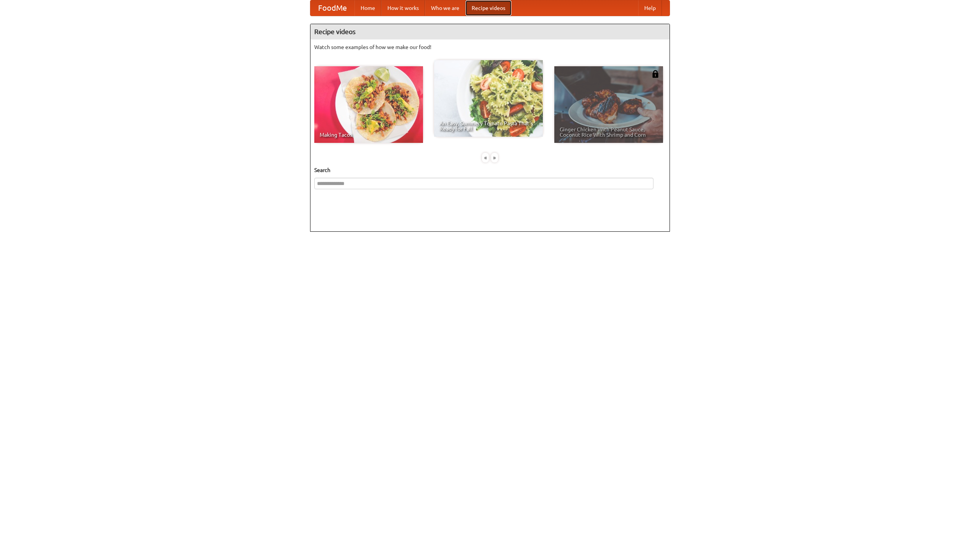 The height and width of the screenshot is (542, 980). I want to click on a: Home, so click(368, 8).